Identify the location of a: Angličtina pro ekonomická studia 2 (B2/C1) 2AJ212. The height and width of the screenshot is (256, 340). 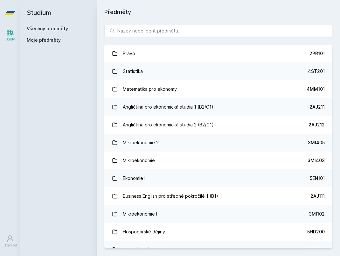
(218, 125).